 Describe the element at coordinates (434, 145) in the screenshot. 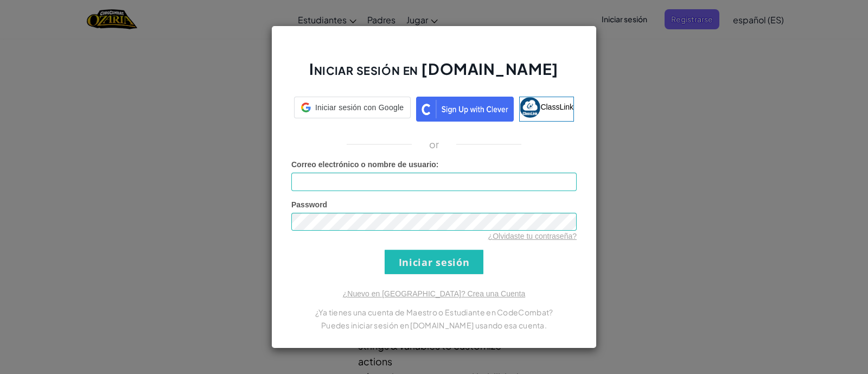

I see `p: or` at that location.